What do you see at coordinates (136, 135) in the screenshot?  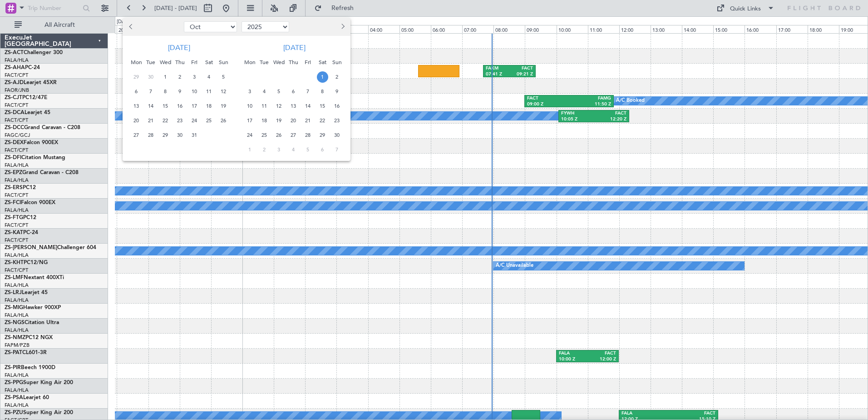 I see `span: 27` at bounding box center [136, 135].